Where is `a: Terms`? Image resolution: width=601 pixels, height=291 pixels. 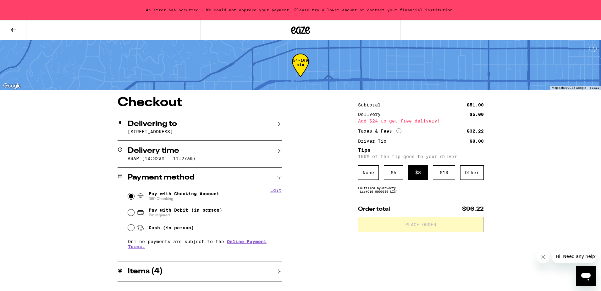 a: Terms is located at coordinates (595, 88).